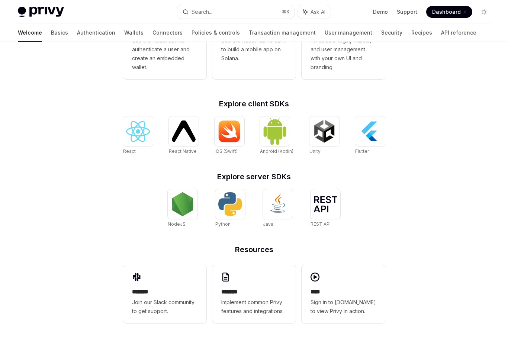 The height and width of the screenshot is (341, 508). Describe the element at coordinates (30, 33) in the screenshot. I see `a: Welcome` at that location.